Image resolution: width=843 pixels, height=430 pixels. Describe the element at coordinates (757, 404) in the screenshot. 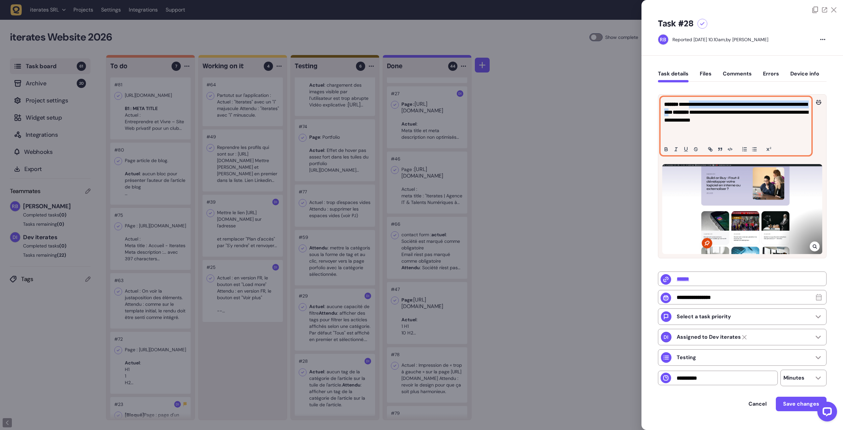

I see `button: Cancel` at that location.